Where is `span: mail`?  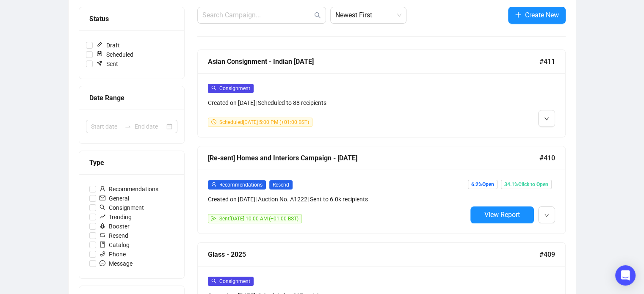 span: mail is located at coordinates (103, 198).